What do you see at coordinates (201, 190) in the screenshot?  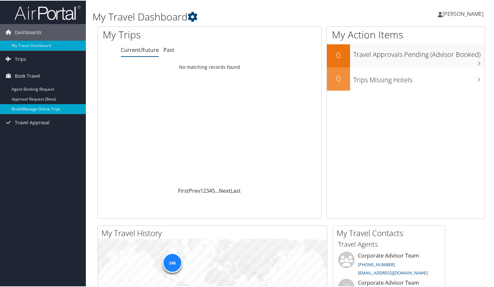 I see `a: 1` at bounding box center [201, 190].